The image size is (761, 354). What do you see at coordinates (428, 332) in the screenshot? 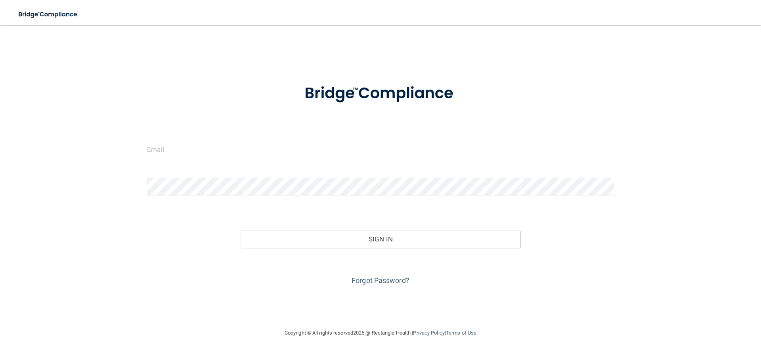
I see `a: Privacy Policy` at bounding box center [428, 332].